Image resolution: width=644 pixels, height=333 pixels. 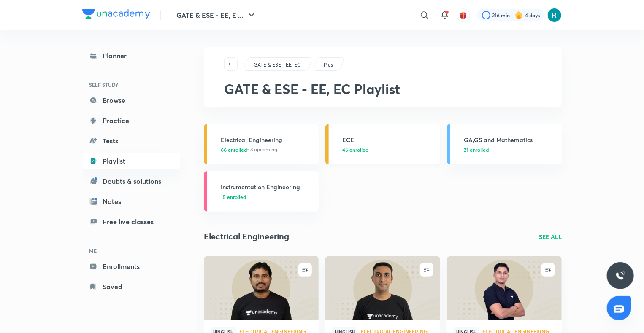 What do you see at coordinates (261, 192) in the screenshot?
I see `a: Instrumentation Engineering15 enrolled` at bounding box center [261, 192].